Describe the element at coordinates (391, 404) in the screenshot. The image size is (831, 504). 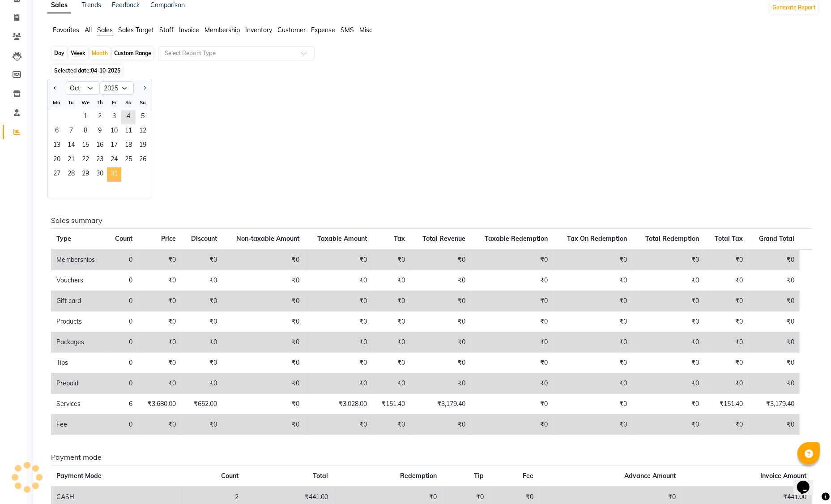
I see `td: ₹151.40` at that location.